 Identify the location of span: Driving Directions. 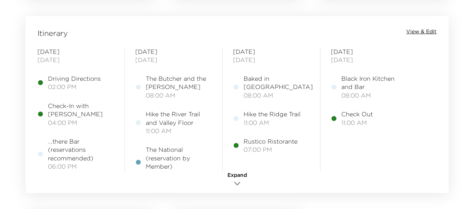
(74, 79).